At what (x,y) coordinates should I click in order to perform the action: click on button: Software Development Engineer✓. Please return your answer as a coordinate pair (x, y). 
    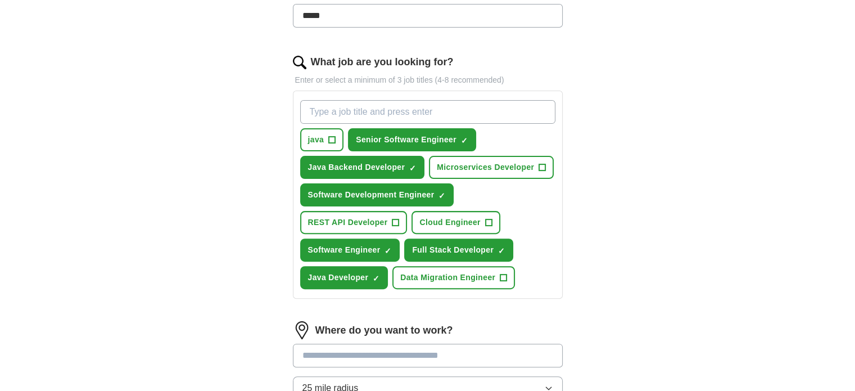
    Looking at the image, I should click on (377, 195).